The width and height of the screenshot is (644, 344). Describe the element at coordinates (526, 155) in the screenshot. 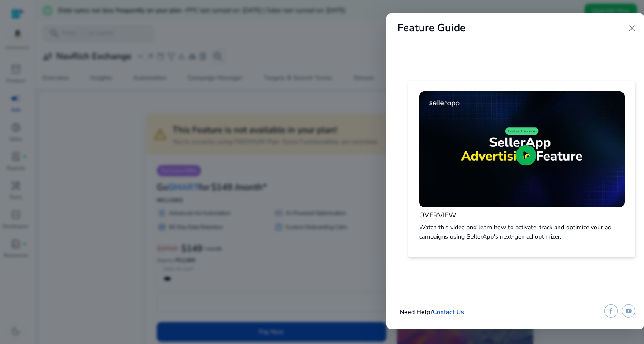

I see `span: play_circle` at that location.